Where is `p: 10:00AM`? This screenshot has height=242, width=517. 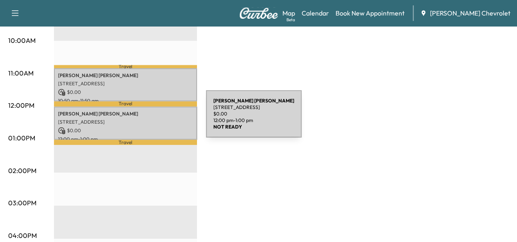
p: 10:00AM is located at coordinates (22, 40).